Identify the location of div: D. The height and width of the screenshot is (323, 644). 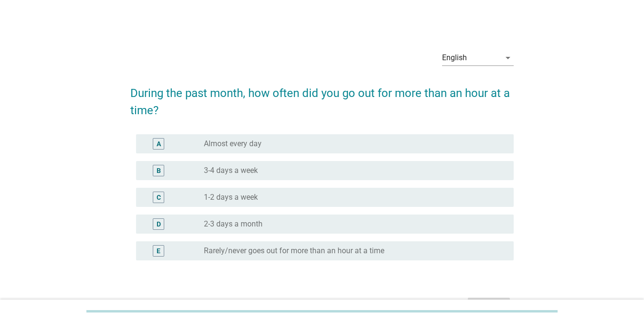
(158, 223).